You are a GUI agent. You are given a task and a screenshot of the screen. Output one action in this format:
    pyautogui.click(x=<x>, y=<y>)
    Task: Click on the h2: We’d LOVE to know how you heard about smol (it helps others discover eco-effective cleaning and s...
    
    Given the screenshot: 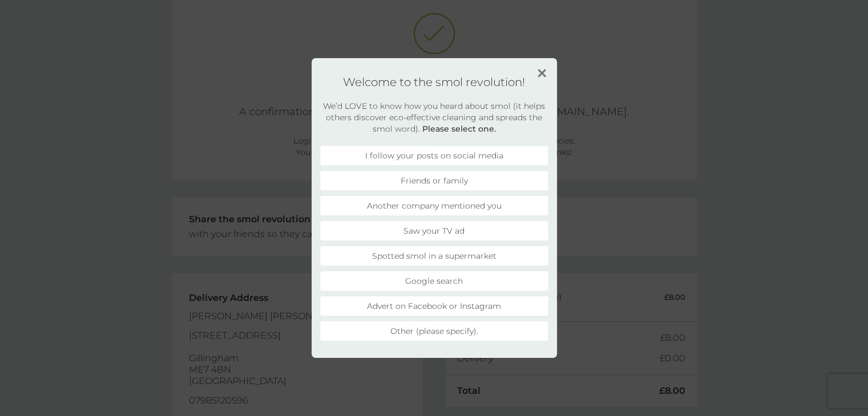 What is the action you would take?
    pyautogui.click(x=434, y=118)
    